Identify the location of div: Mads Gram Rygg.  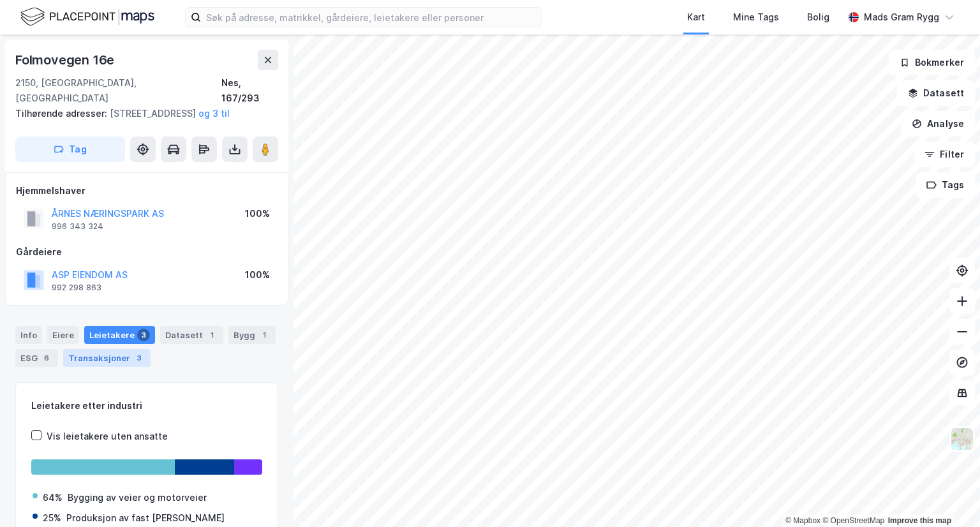
(901, 18).